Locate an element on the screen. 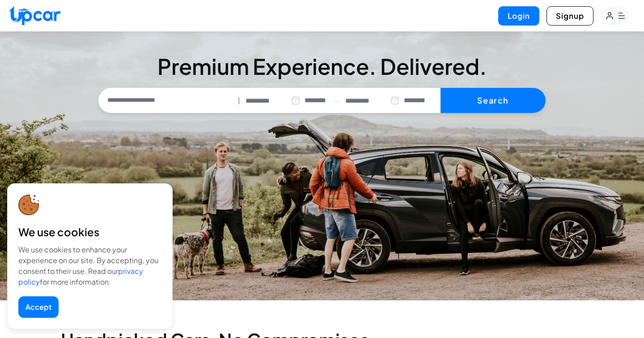 The image size is (644, 338). div: We use cookies is located at coordinates (90, 231).